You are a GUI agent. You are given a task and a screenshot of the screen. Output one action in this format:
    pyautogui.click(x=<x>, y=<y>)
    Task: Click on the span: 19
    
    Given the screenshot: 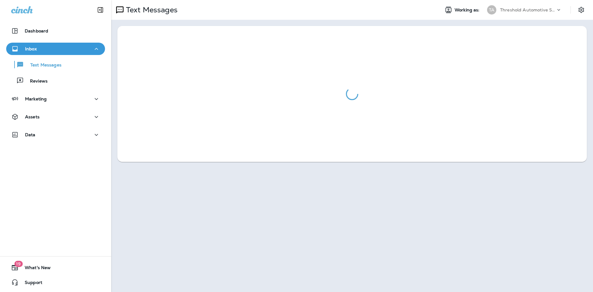 What is the action you would take?
    pyautogui.click(x=18, y=264)
    